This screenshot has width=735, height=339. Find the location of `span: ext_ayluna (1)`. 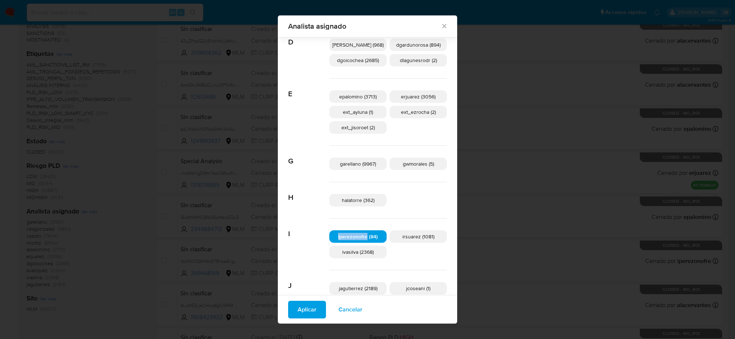

span: ext_ayluna (1) is located at coordinates (358, 112).